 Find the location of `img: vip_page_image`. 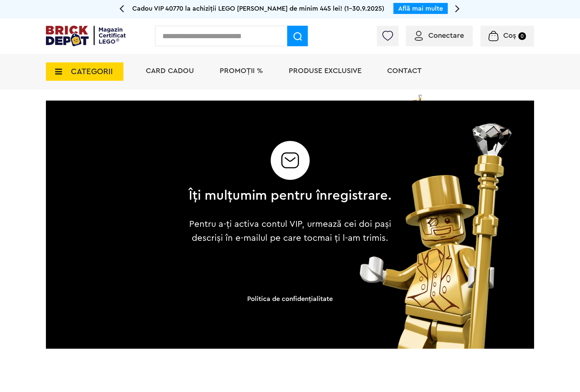

img: vip_page_image is located at coordinates (442, 236).